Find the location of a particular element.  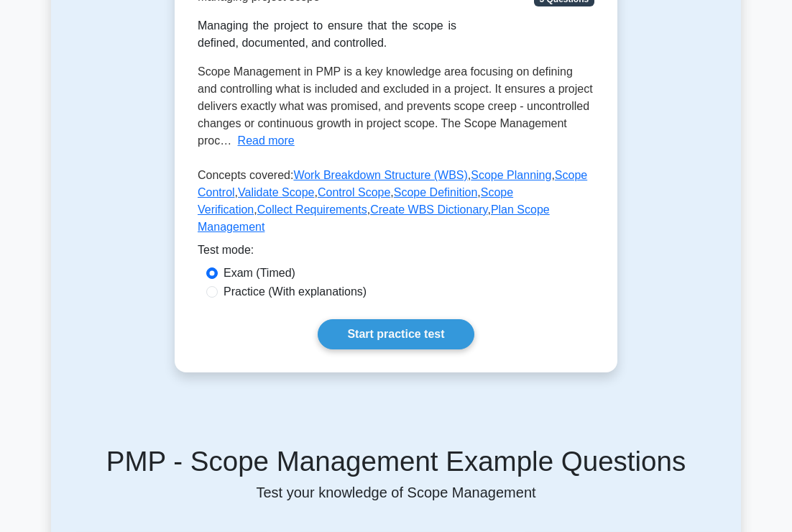

a: Plan Scope Management is located at coordinates (374, 218).